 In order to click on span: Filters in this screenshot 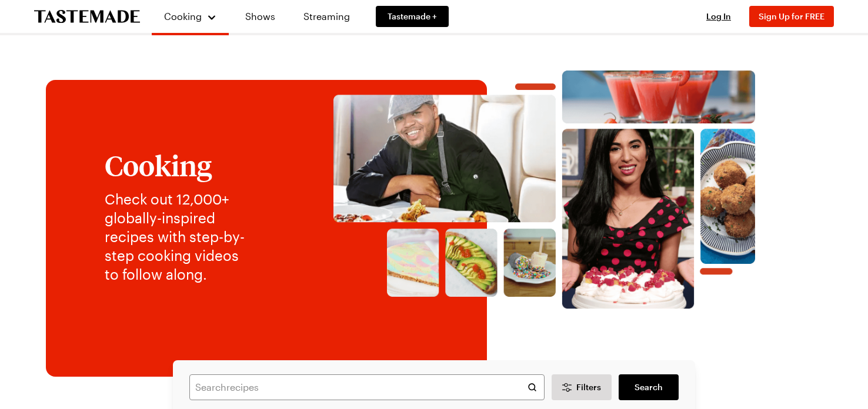, I will do `click(589, 387)`.